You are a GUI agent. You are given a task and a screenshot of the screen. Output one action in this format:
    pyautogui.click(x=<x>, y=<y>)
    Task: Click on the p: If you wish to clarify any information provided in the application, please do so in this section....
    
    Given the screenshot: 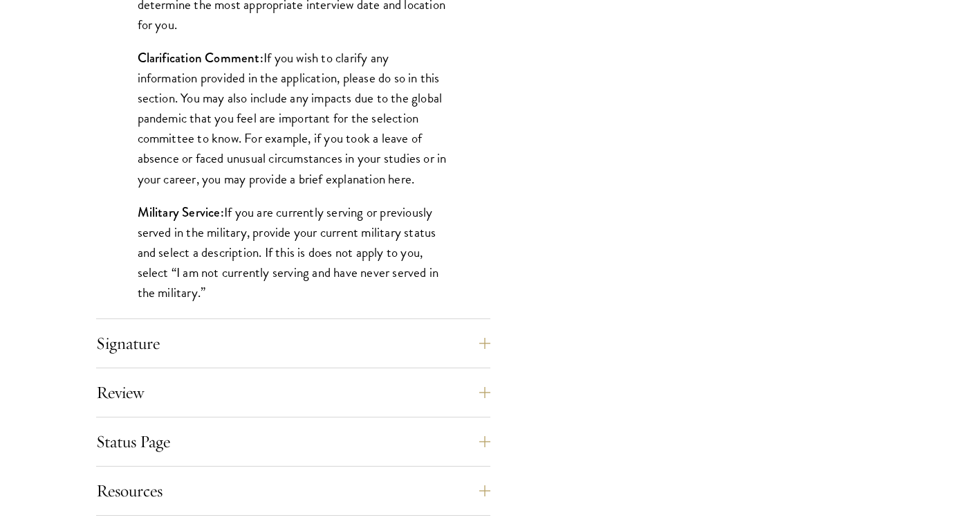 What is the action you would take?
    pyautogui.click(x=294, y=117)
    